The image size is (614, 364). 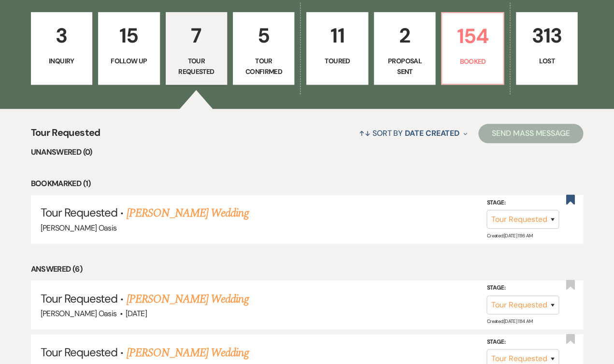 What do you see at coordinates (405, 48) in the screenshot?
I see `a: 2Proposal Sent` at bounding box center [405, 48].